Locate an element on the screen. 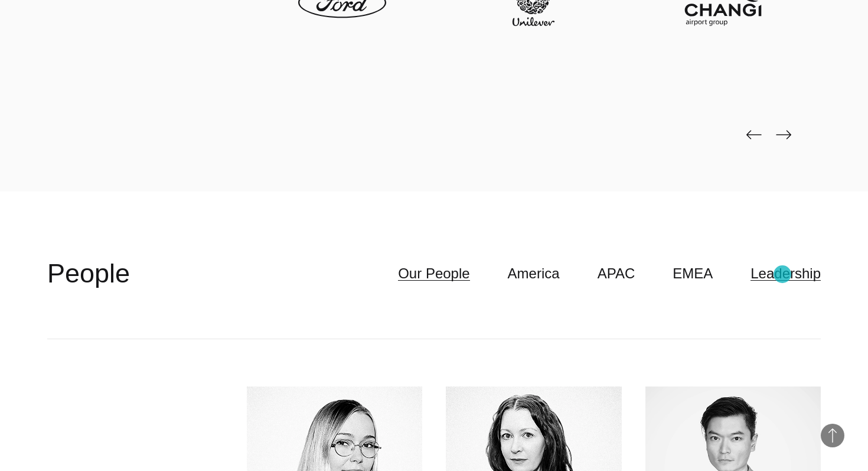  button: Back to Top is located at coordinates (833, 436).